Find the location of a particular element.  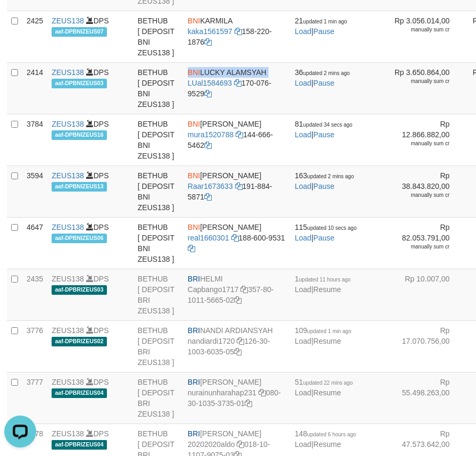

td: Rp 12.866.882,00 is located at coordinates (426, 140).